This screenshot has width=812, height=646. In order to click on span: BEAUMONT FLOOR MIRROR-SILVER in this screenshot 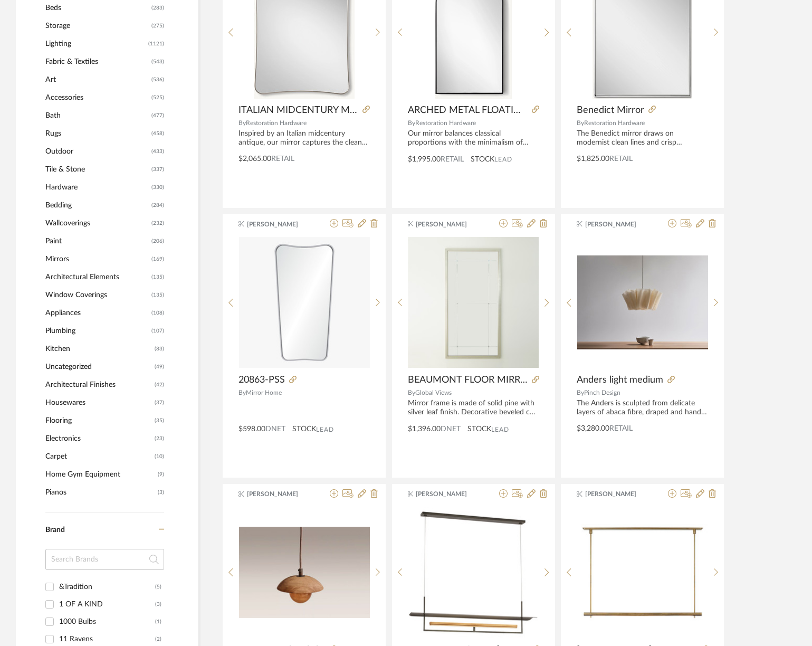, I will do `click(467, 380)`.